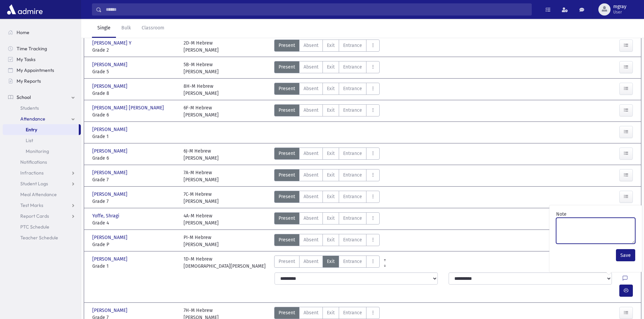 This screenshot has width=644, height=319. What do you see at coordinates (41, 183) in the screenshot?
I see `a: Student Logs` at bounding box center [41, 183].